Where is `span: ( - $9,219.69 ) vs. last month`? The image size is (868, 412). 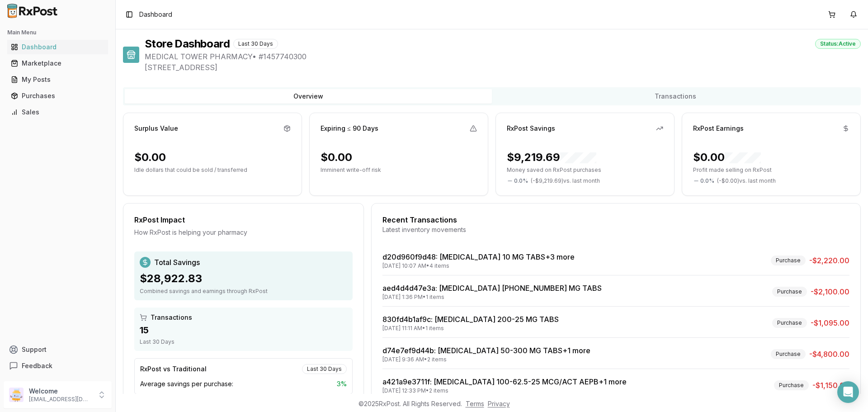
span: ( - $9,219.69 ) vs. last month is located at coordinates (565, 181).